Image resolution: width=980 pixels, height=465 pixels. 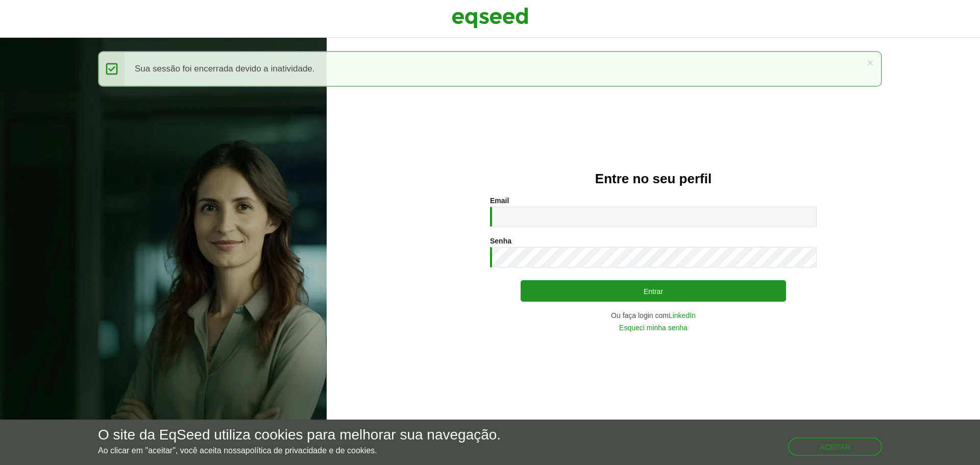 What do you see at coordinates (653, 328) in the screenshot?
I see `a: Esqueci minha senha` at bounding box center [653, 328].